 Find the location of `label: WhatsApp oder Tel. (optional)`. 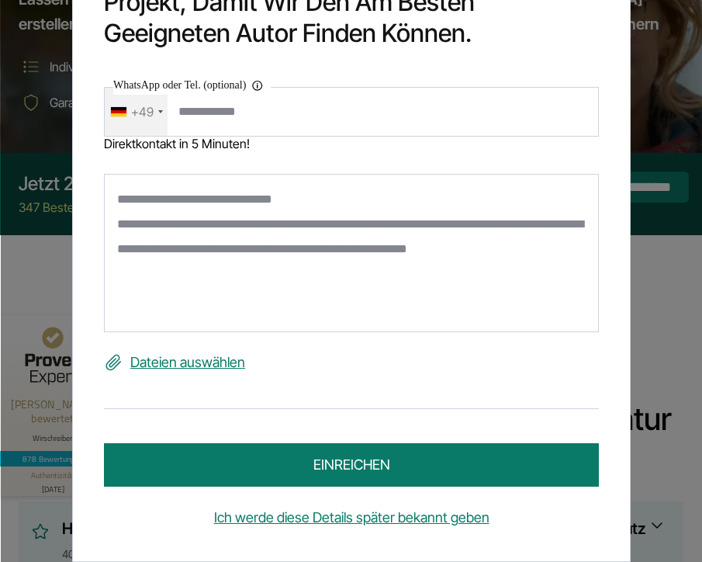

label: WhatsApp oder Tel. (optional) is located at coordinates (192, 85).